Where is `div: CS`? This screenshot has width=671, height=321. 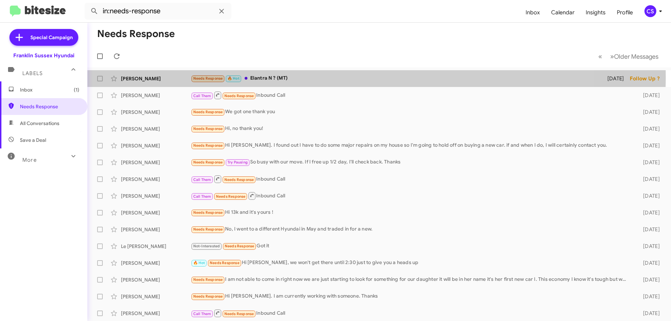
div: CS is located at coordinates (650, 11).